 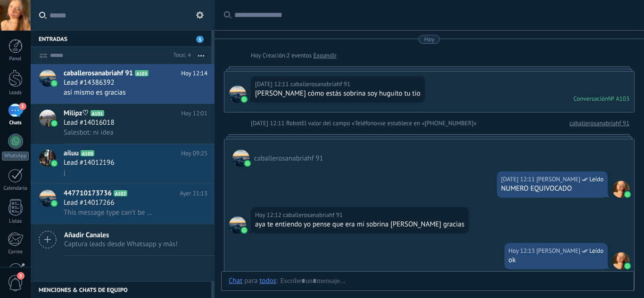 What do you see at coordinates (76, 113) in the screenshot?
I see `span: Milipz♡` at bounding box center [76, 113].